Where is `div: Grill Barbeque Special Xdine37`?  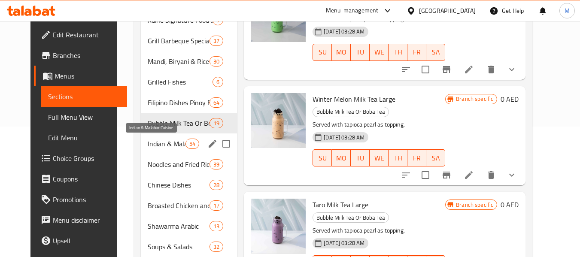
div: Grill Barbeque Special Xdine37 is located at coordinates (189, 41).